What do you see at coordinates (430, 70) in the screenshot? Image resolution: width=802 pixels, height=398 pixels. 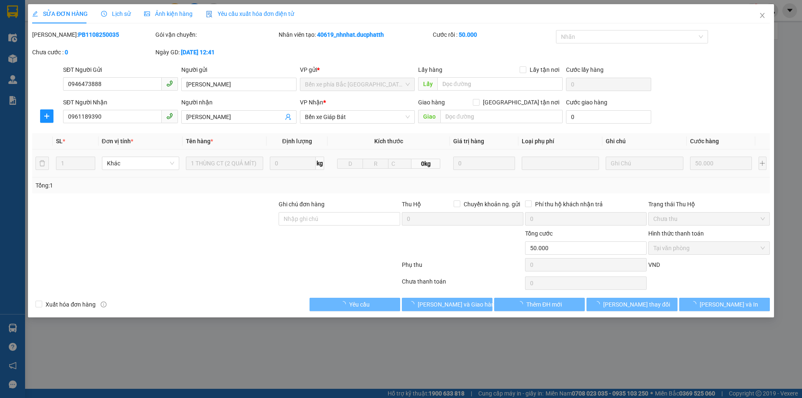 I see `span: Lấy hàng` at bounding box center [430, 70].